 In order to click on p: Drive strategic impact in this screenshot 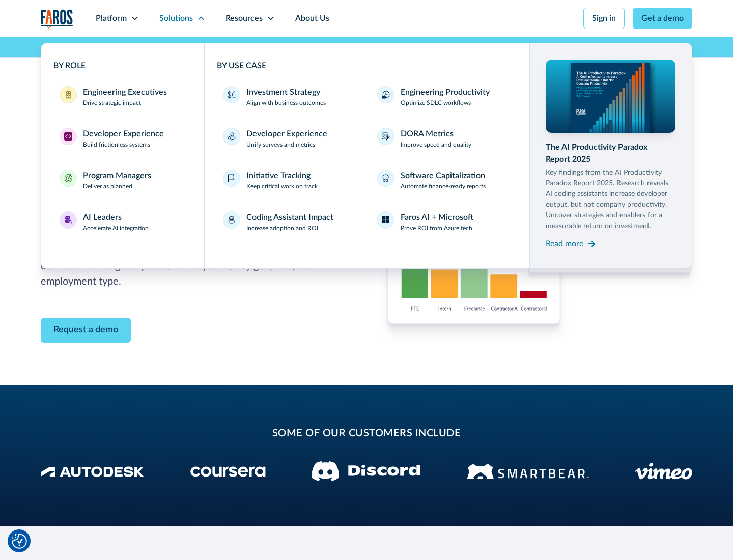, I will do `click(112, 103)`.